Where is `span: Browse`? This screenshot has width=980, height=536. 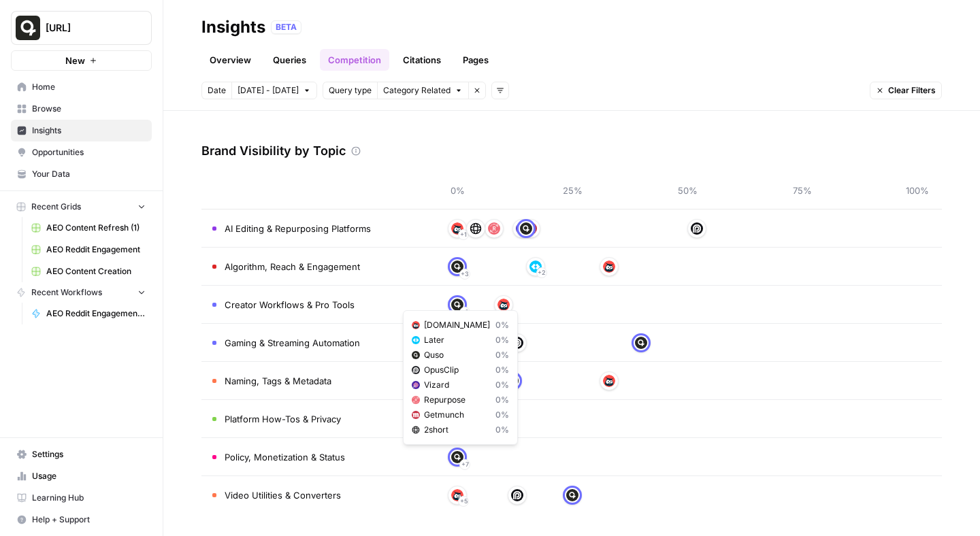 span: Browse is located at coordinates (89, 109).